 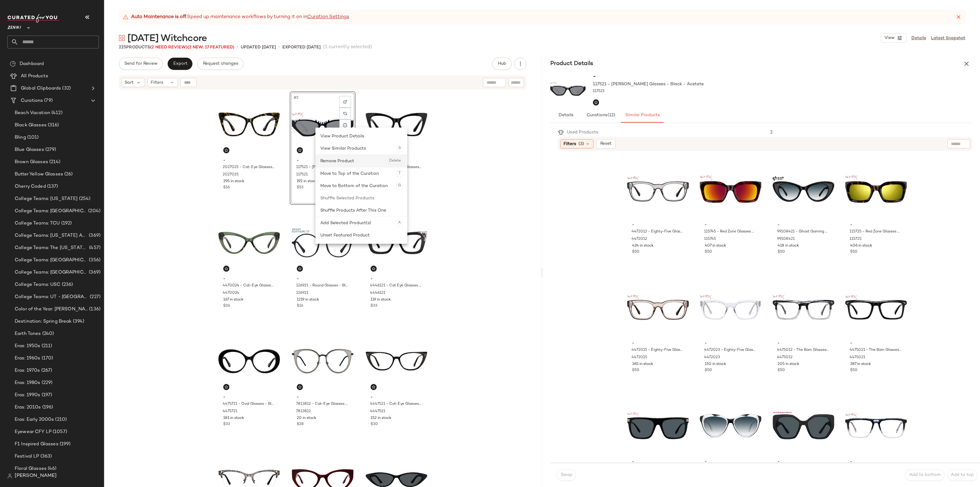 I want to click on span: View, so click(x=890, y=38).